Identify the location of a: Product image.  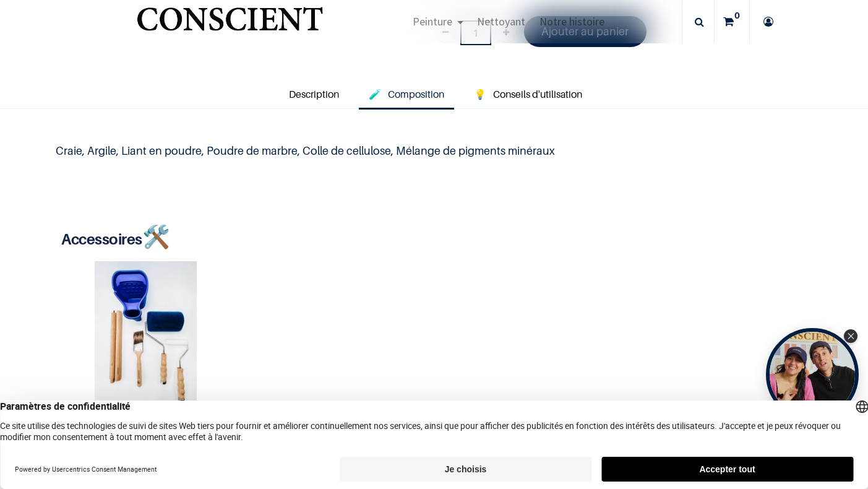
(145, 397).